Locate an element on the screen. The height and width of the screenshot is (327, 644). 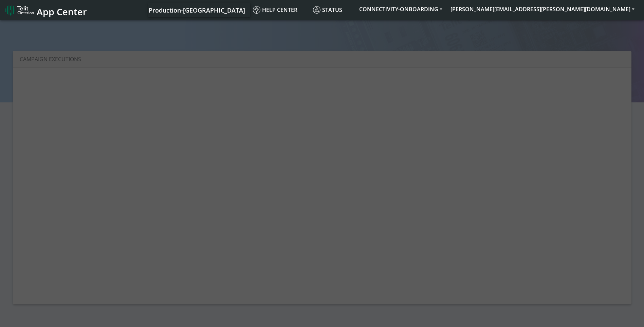
span: Help center is located at coordinates (275, 10).